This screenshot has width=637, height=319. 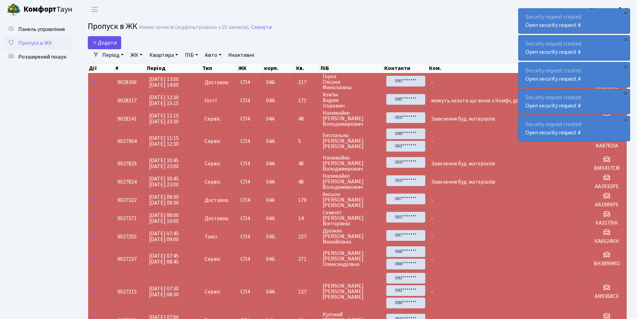 What do you see at coordinates (607, 296) in the screenshot?
I see `h5: AM9368CE` at bounding box center [607, 296].